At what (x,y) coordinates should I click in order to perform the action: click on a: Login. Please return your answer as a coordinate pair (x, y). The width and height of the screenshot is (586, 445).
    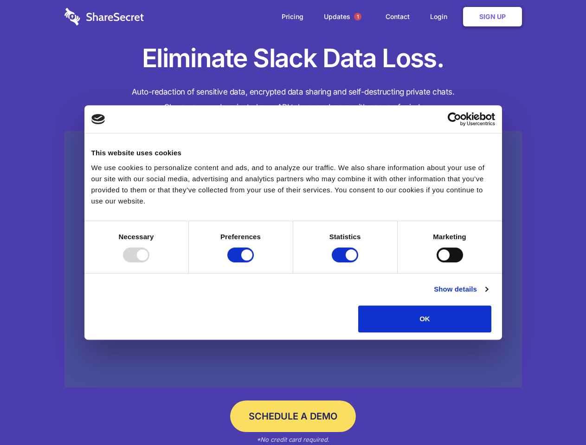
    Looking at the image, I should click on (441, 17).